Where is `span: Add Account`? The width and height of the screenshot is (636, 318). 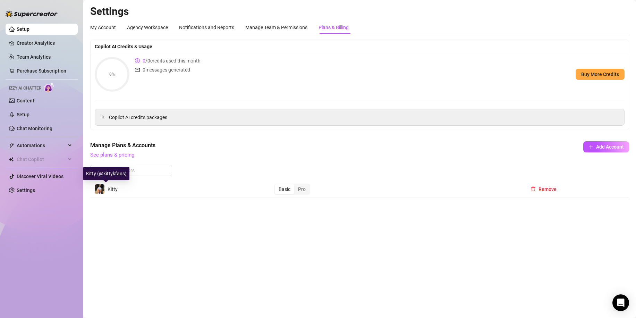 span: Add Account is located at coordinates (610, 147).